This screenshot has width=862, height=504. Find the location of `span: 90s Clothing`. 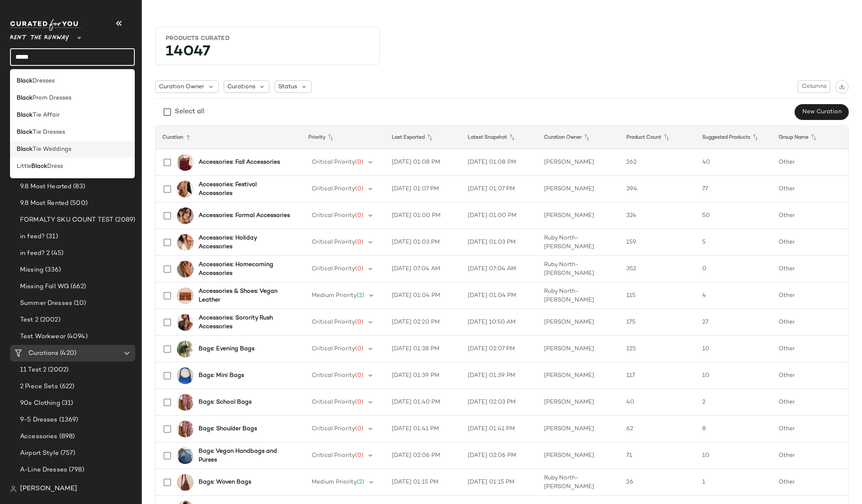

span: 90s Clothing is located at coordinates (40, 404).